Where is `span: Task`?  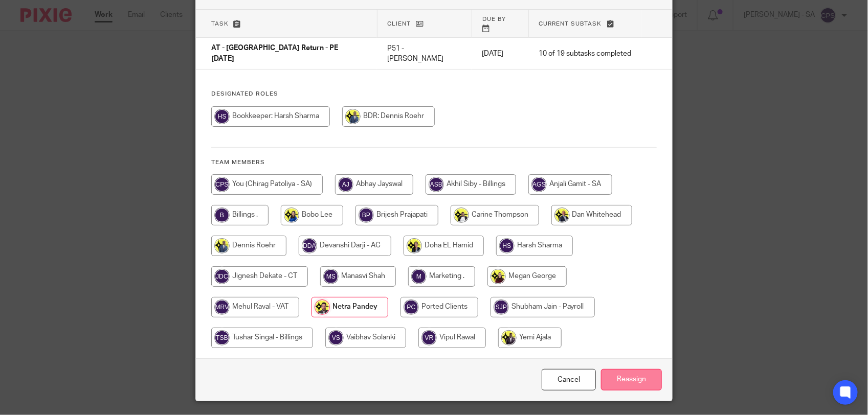 span: Task is located at coordinates (220, 23).